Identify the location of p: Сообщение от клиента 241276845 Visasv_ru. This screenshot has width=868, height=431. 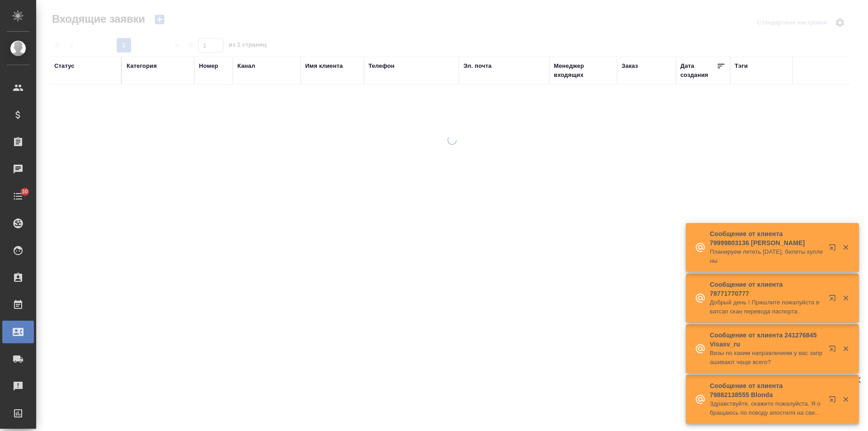
(767, 340).